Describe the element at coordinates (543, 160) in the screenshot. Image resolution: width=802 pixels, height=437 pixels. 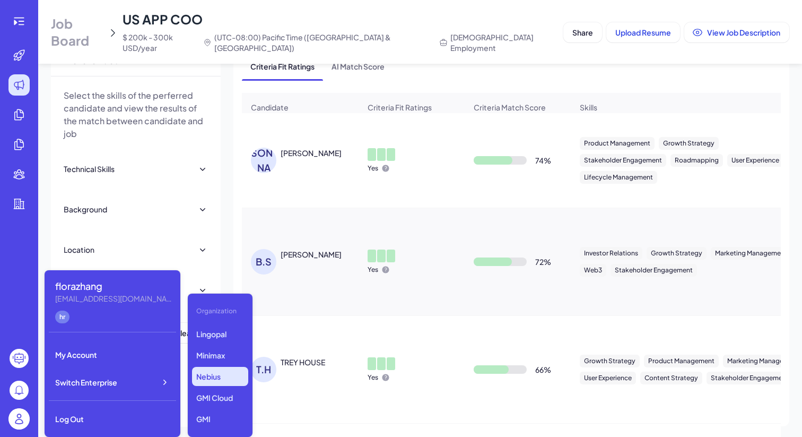
I see `div: 74 %` at that location.